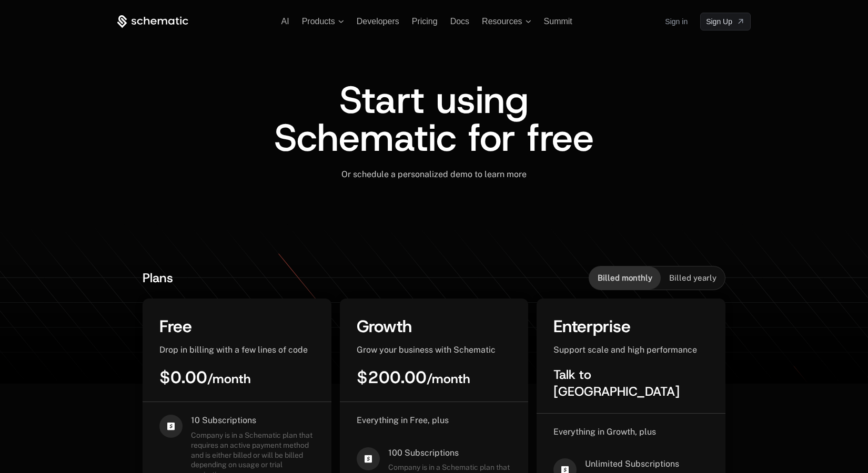  What do you see at coordinates (459, 21) in the screenshot?
I see `span: Docs` at bounding box center [459, 21].